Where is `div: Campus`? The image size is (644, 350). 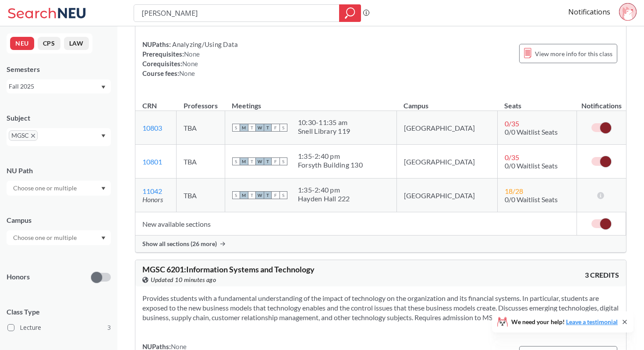 div: Campus is located at coordinates (59, 220).